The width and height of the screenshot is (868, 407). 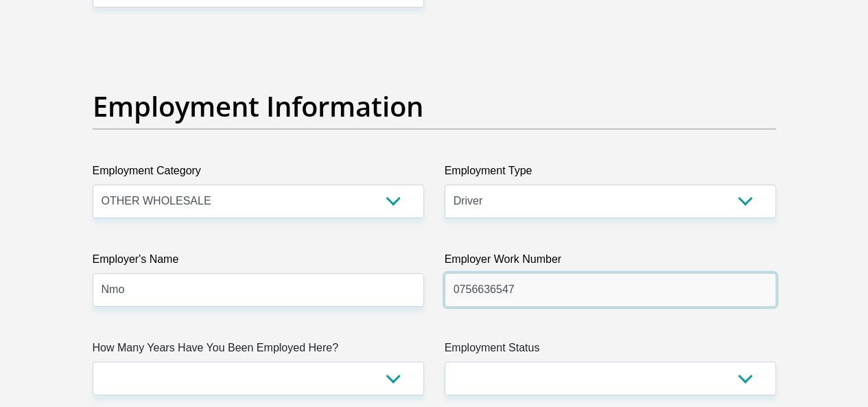 I want to click on label: How Many Years Have You Been Employed Here?, so click(x=258, y=351).